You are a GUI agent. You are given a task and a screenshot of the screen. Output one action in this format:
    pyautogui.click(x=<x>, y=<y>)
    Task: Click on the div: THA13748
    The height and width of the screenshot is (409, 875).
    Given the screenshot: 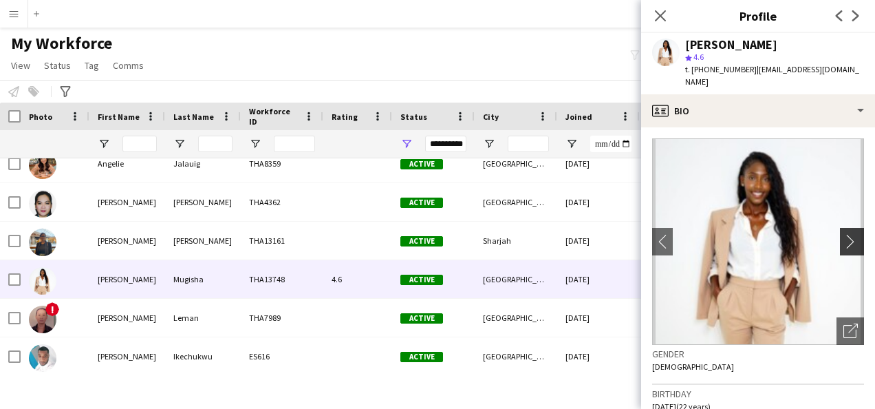 What is the action you would take?
    pyautogui.click(x=282, y=279)
    